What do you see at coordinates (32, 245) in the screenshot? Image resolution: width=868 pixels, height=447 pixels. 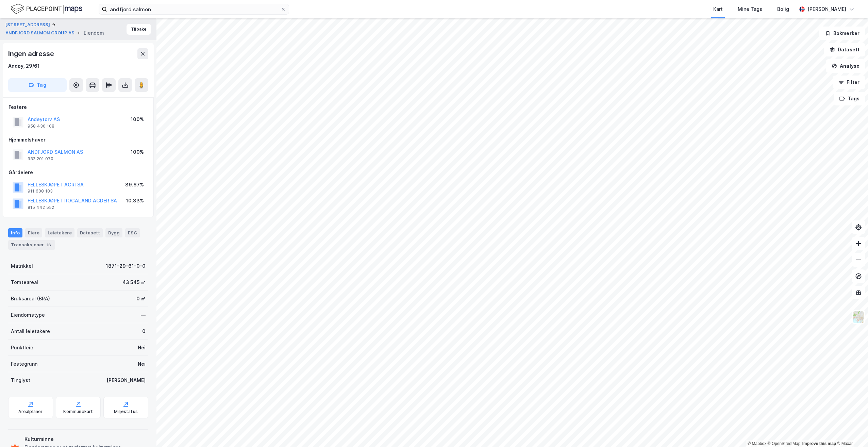 I see `div: Transaksjoner` at bounding box center [32, 245].